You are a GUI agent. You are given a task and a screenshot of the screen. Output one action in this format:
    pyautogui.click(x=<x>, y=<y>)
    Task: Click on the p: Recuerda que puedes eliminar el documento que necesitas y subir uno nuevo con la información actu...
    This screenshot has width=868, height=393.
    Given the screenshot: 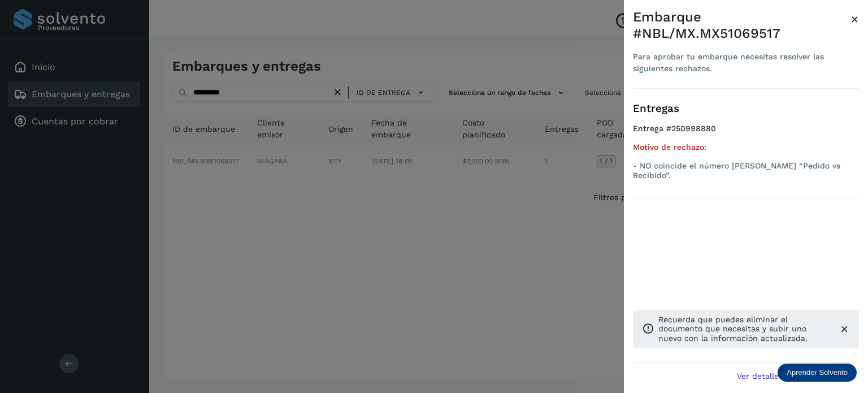 What is the action you would take?
    pyautogui.click(x=744, y=329)
    